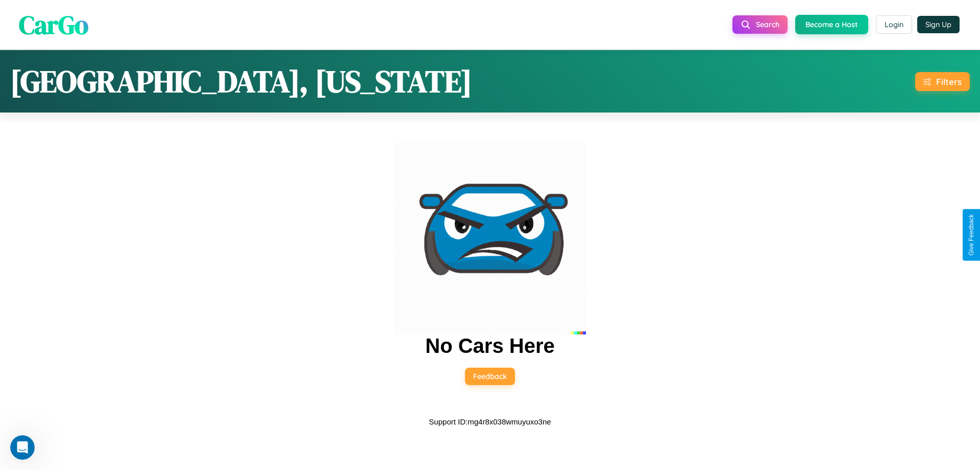  Describe the element at coordinates (490, 238) in the screenshot. I see `img: car` at that location.